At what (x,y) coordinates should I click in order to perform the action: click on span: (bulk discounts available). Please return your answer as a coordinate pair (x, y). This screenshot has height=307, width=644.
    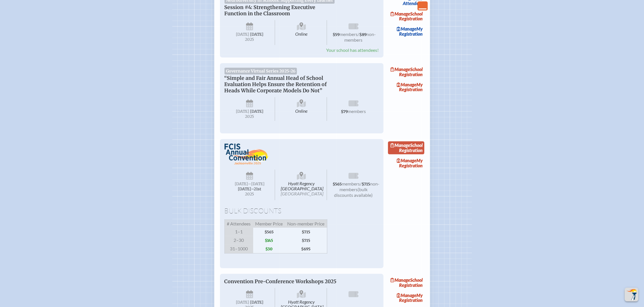
    Looking at the image, I should click on (353, 192).